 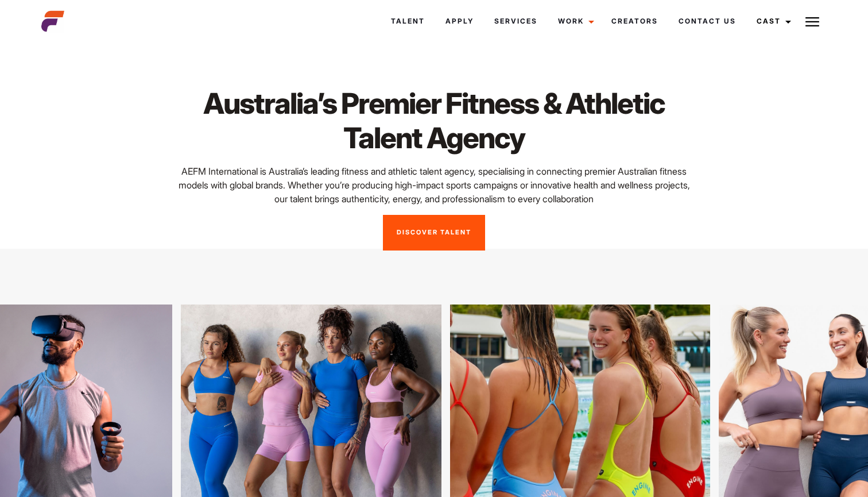 I want to click on a: Services, so click(x=516, y=22).